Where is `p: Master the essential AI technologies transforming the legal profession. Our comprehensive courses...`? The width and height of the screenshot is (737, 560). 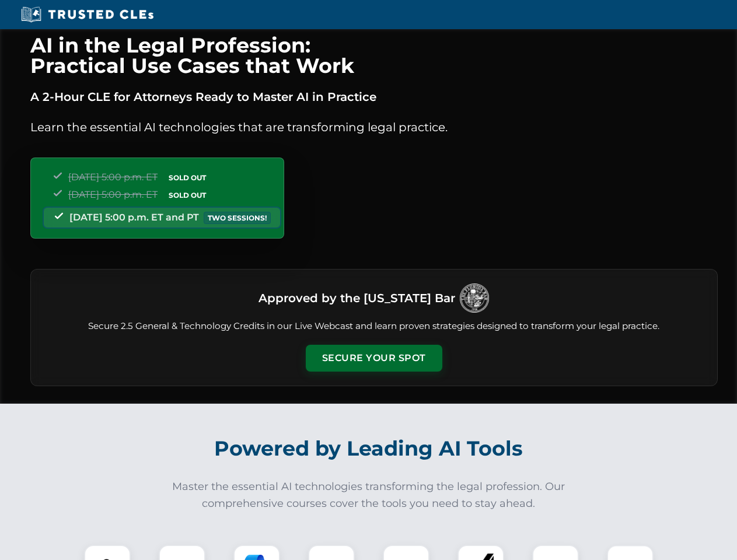 p: Master the essential AI technologies transforming the legal profession. Our comprehensive courses... is located at coordinates (369, 495).